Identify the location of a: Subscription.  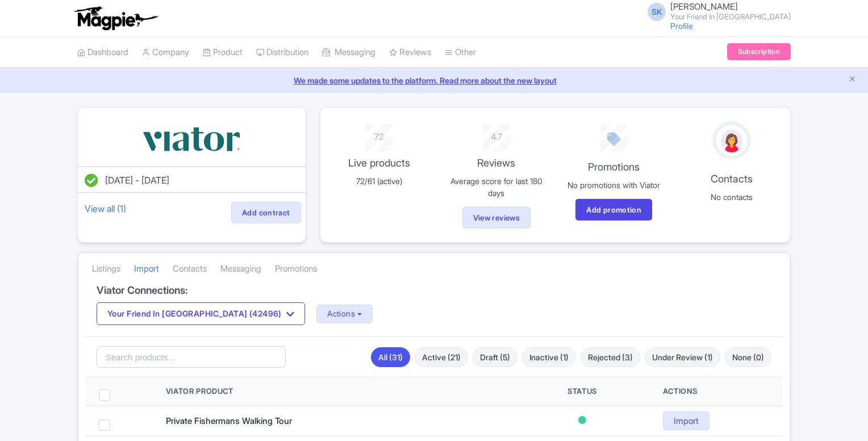
(759, 52).